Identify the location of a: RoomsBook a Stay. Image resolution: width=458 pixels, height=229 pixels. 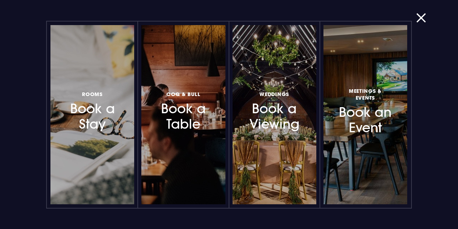
(92, 115).